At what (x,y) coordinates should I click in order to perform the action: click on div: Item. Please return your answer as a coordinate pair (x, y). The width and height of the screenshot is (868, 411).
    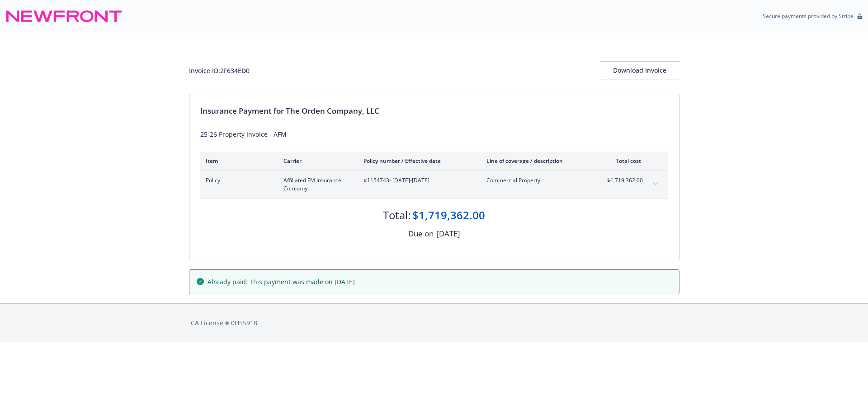
    Looking at the image, I should click on (238, 161).